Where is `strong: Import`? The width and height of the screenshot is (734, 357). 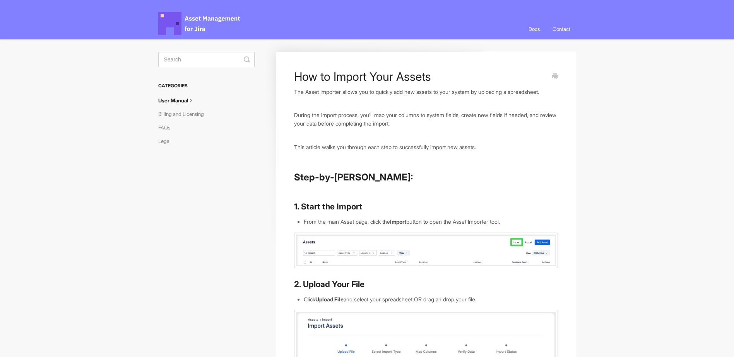
strong: Import is located at coordinates (398, 222).